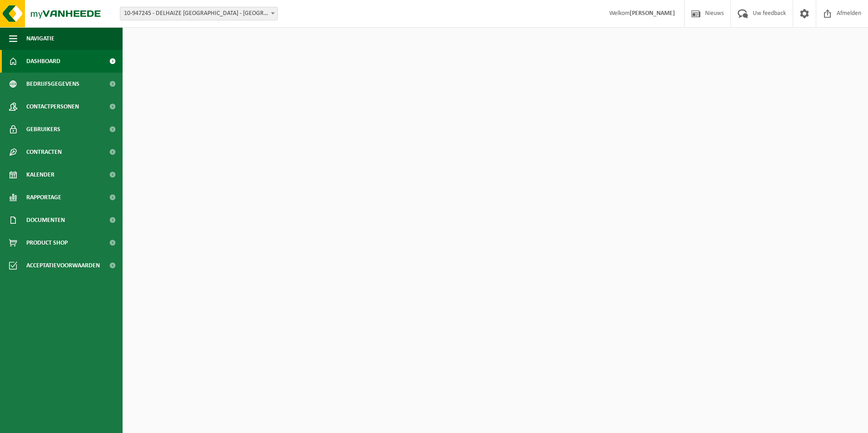  Describe the element at coordinates (44, 197) in the screenshot. I see `span: Rapportage` at that location.